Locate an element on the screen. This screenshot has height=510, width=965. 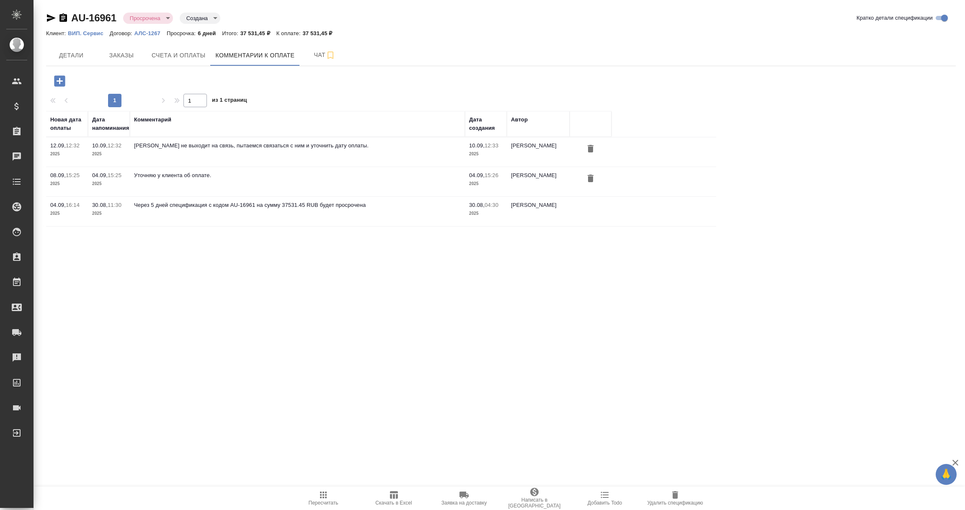
p: ВИП. Сервис is located at coordinates (89, 33).